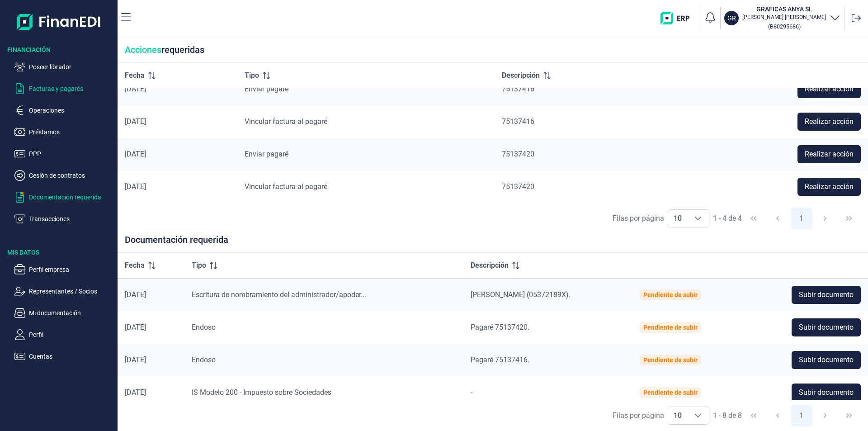 The image size is (868, 431). I want to click on button: Representantes / Socios, so click(64, 291).